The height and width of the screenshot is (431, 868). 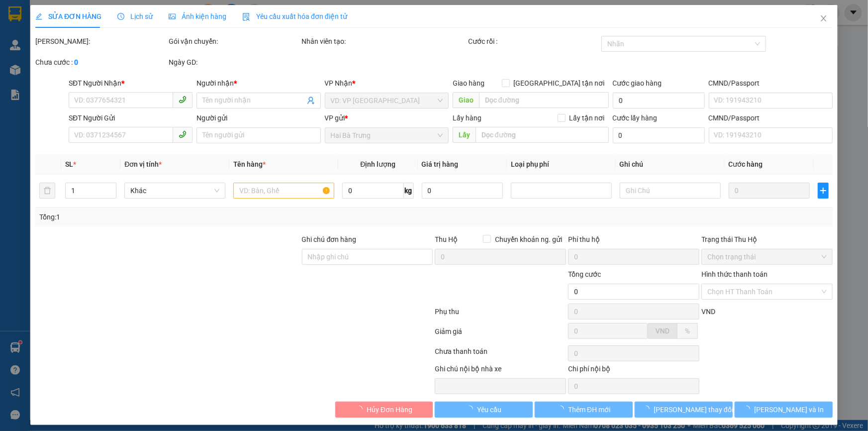 What do you see at coordinates (767, 240) in the screenshot?
I see `div: Trạng thái Thu Hộ` at bounding box center [767, 240].